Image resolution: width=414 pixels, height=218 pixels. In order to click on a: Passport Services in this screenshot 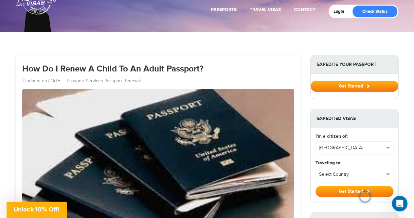, I will do `click(85, 81)`.